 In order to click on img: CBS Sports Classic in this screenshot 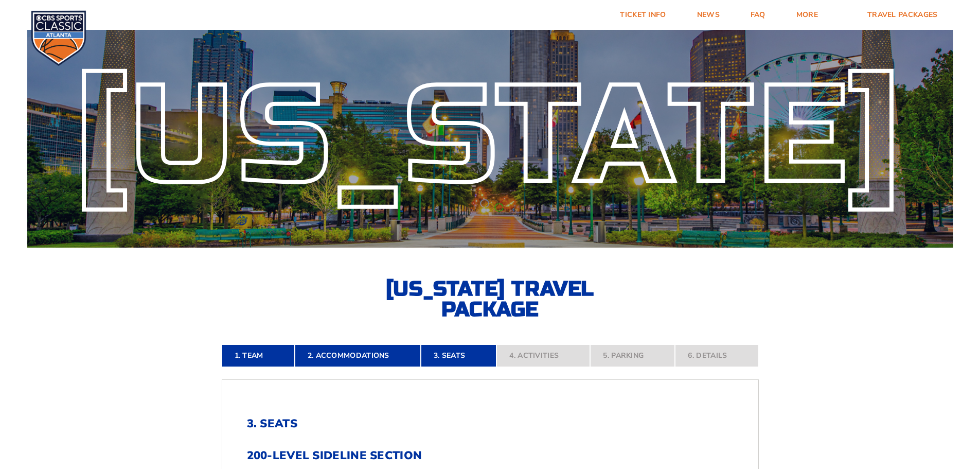, I will do `click(58, 38)`.